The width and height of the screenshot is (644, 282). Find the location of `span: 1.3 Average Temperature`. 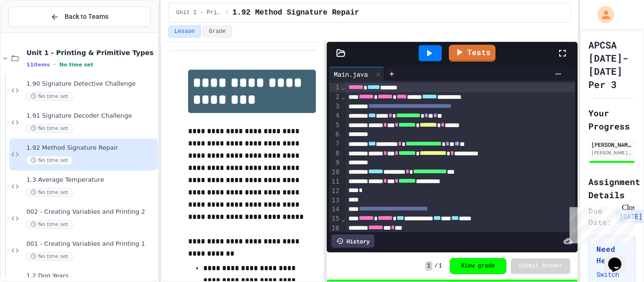

span: 1.3 Average Temperature is located at coordinates (91, 180).